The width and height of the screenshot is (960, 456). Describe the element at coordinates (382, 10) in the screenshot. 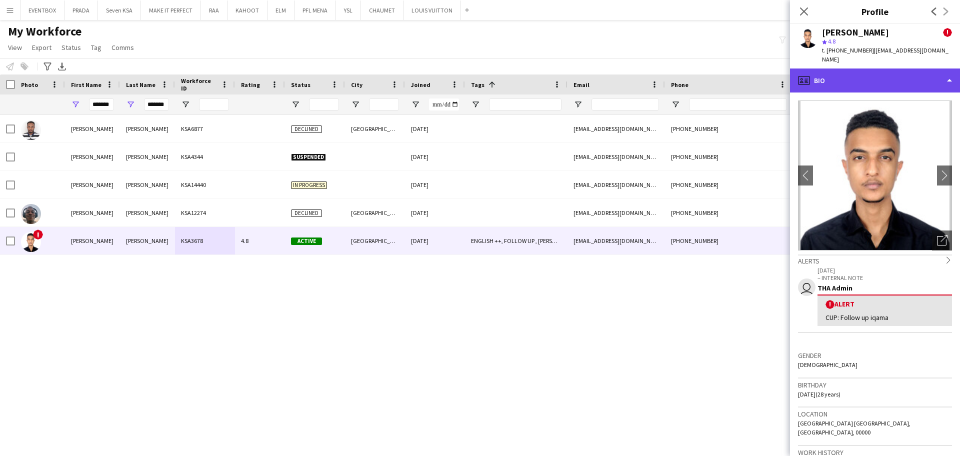

I see `button: CHAUMET` at that location.